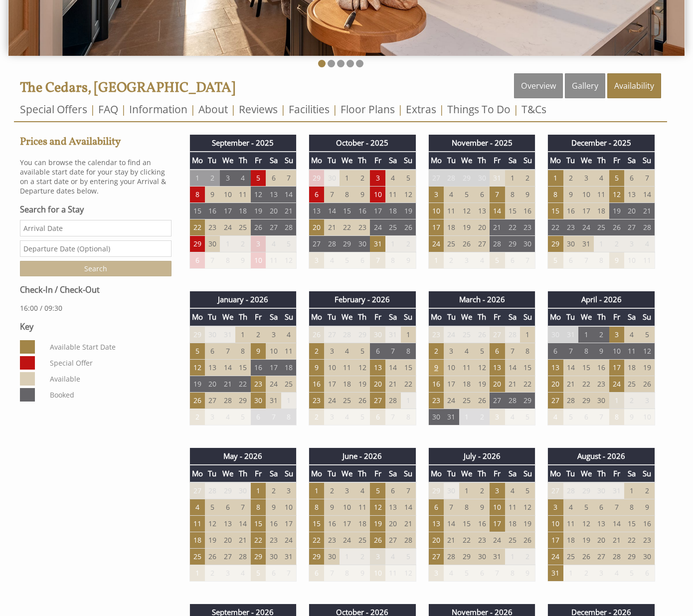 The height and width of the screenshot is (616, 693). Describe the element at coordinates (363, 143) in the screenshot. I see `th: October - 2025` at that location.